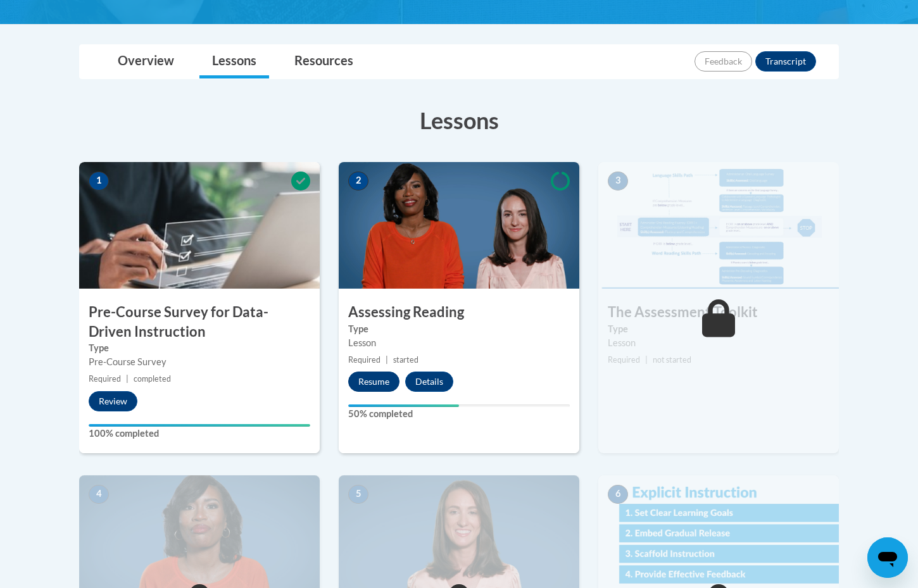 The width and height of the screenshot is (918, 588). What do you see at coordinates (200, 322) in the screenshot?
I see `h3: Pre-Course Survey for Data-Driven Instruction` at bounding box center [200, 322].